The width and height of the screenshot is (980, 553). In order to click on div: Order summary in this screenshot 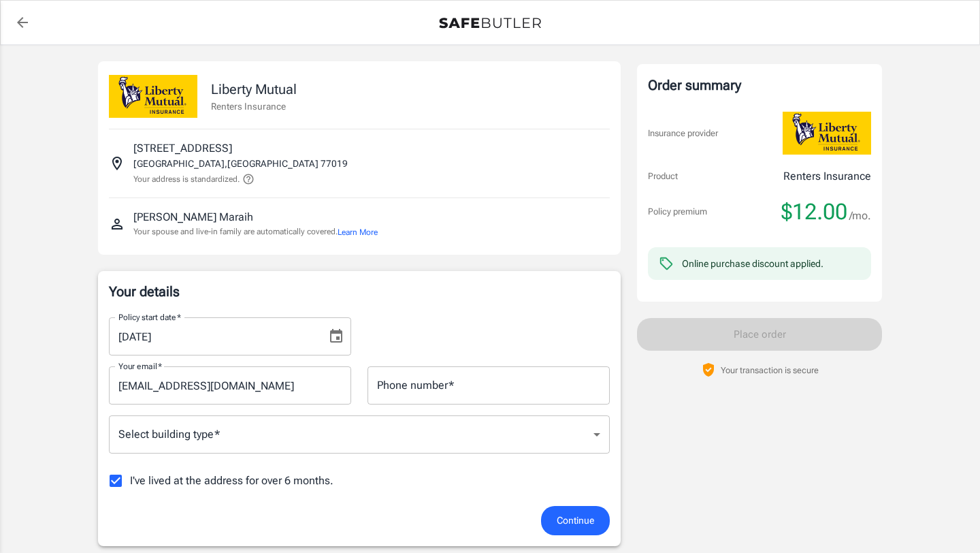, I will do `click(760, 85)`.